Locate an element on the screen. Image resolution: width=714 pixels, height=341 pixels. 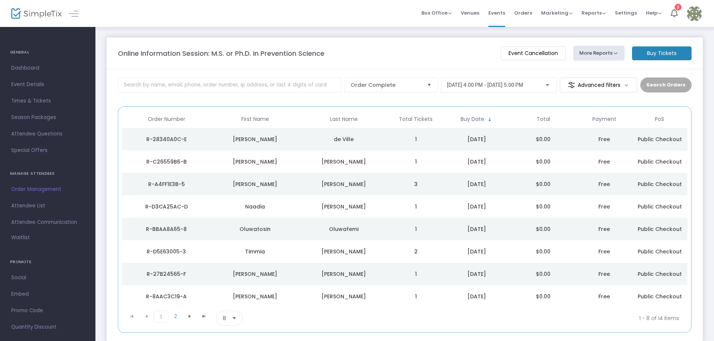
img: filter is located at coordinates (572, 85).